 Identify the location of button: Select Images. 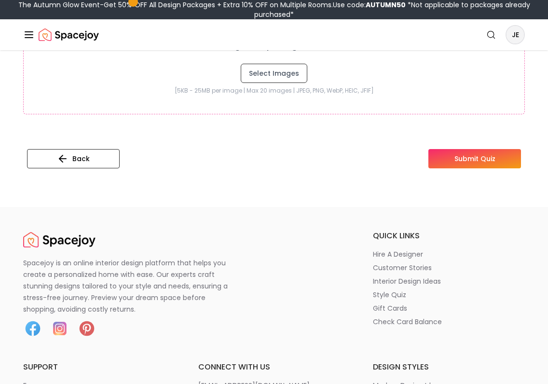
(274, 73).